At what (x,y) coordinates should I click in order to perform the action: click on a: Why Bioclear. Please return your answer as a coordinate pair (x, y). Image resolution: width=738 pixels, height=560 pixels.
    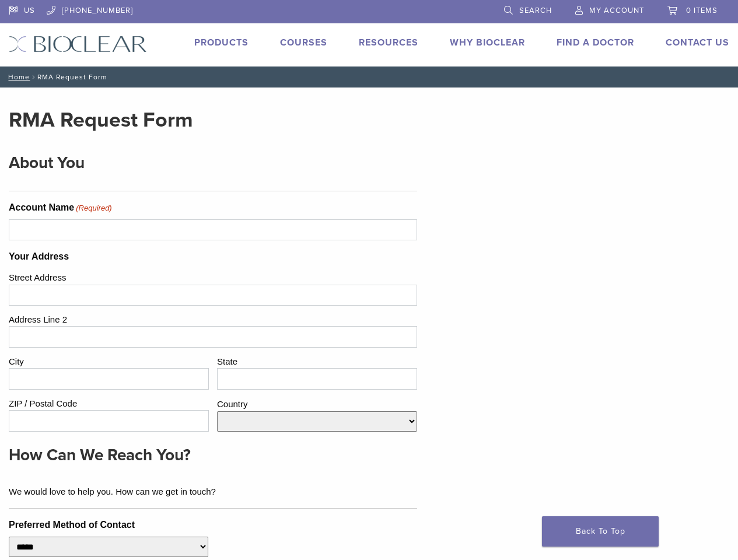
    Looking at the image, I should click on (487, 42).